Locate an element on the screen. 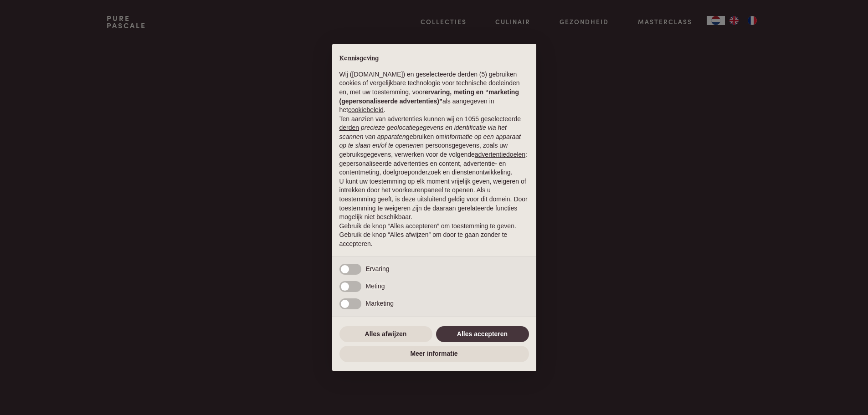 Image resolution: width=868 pixels, height=415 pixels. strong: ervaring, meting en “marketing (gepersonaliseerde advertenties)” is located at coordinates (430, 97).